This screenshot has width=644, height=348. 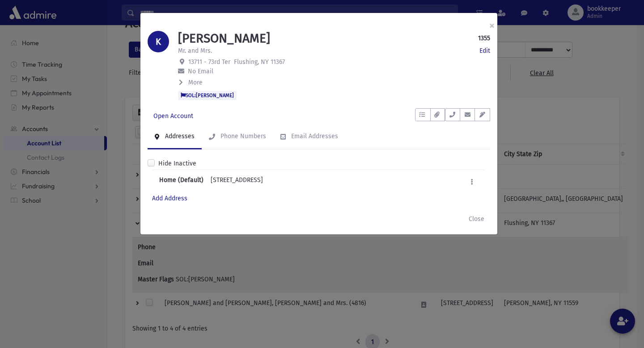 What do you see at coordinates (196, 82) in the screenshot?
I see `span: More` at bounding box center [196, 82].